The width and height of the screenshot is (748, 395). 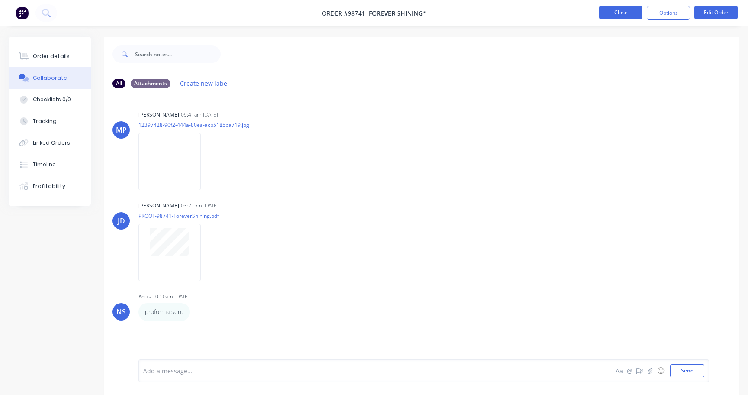 What do you see at coordinates (50, 164) in the screenshot?
I see `button: Timeline` at bounding box center [50, 164].